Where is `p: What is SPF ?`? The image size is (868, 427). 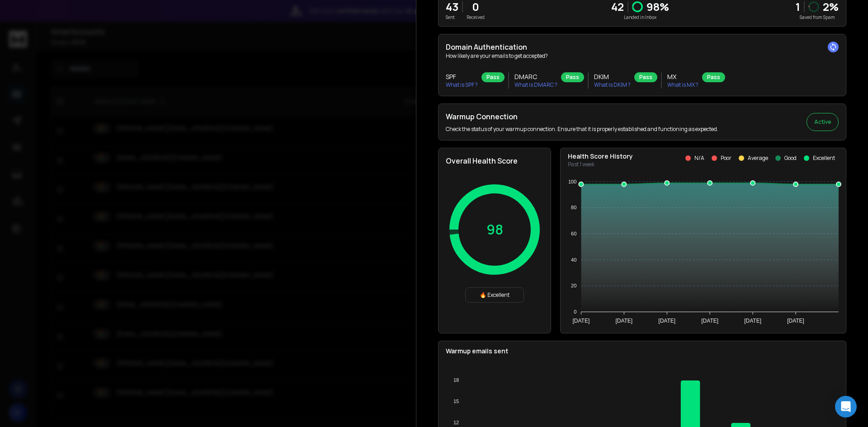 p: What is SPF ? is located at coordinates (462, 85).